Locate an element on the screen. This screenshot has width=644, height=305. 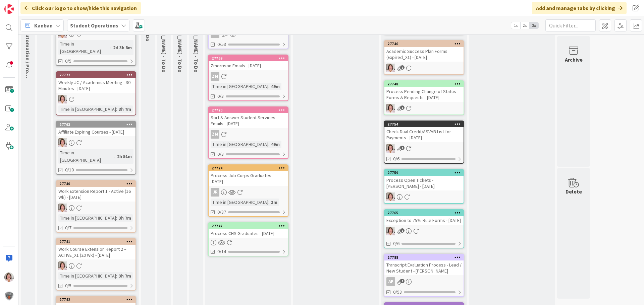
b: Student Operations is located at coordinates (94, 26).